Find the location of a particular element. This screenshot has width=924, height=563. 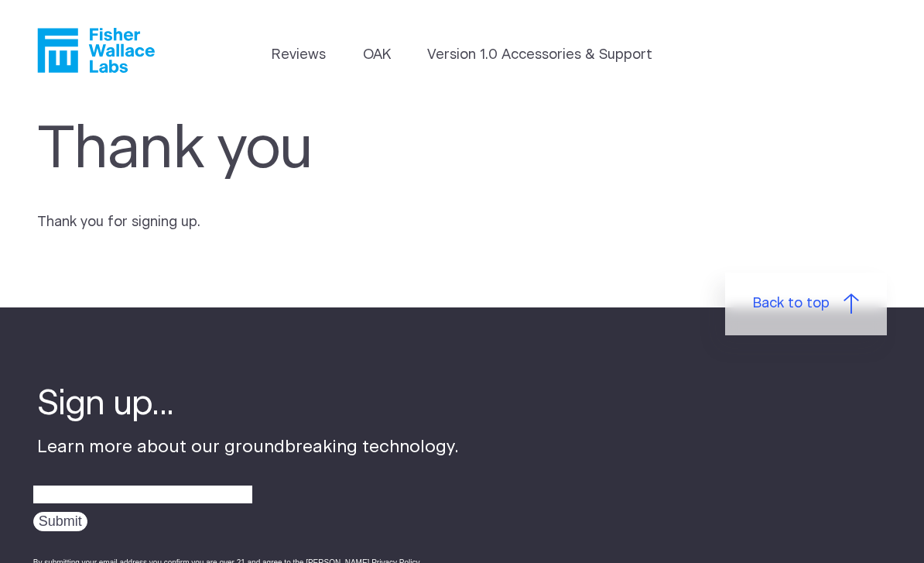

span: Thank you for signing up. is located at coordinates (118, 222).